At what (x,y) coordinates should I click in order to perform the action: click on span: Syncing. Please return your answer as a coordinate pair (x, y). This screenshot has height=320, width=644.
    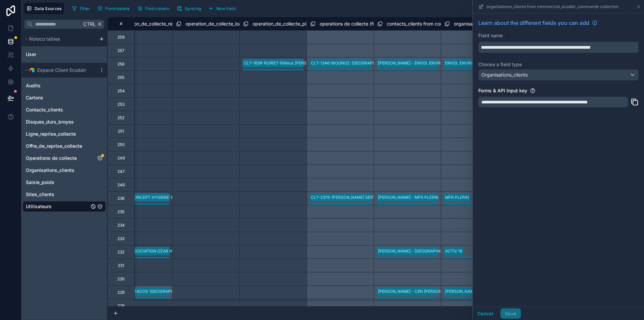
    Looking at the image, I should click on (193, 8).